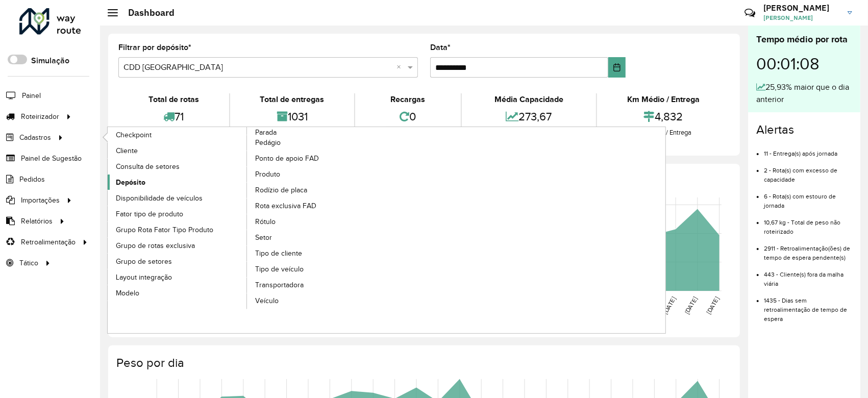  Describe the element at coordinates (266, 133) in the screenshot. I see `span: Parada` at that location.